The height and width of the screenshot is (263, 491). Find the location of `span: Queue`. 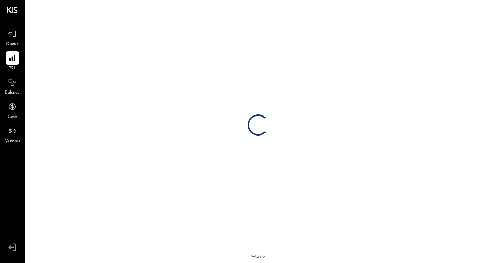

span: Queue is located at coordinates (12, 44).